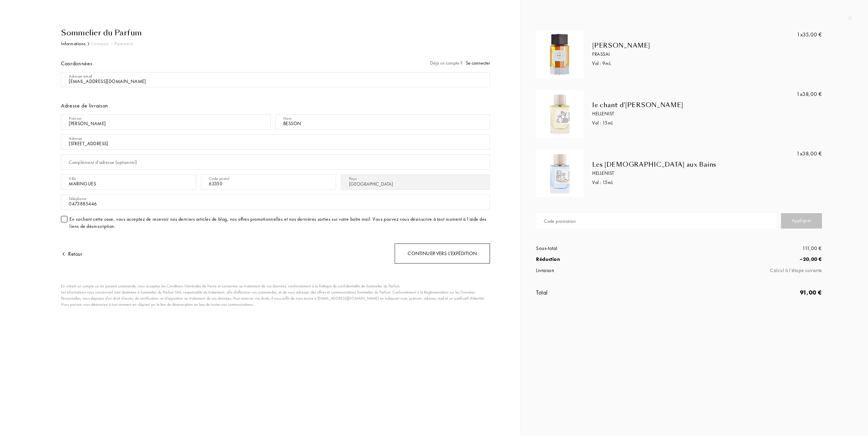 Image resolution: width=868 pixels, height=436 pixels. I want to click on div: Nom, so click(287, 118).